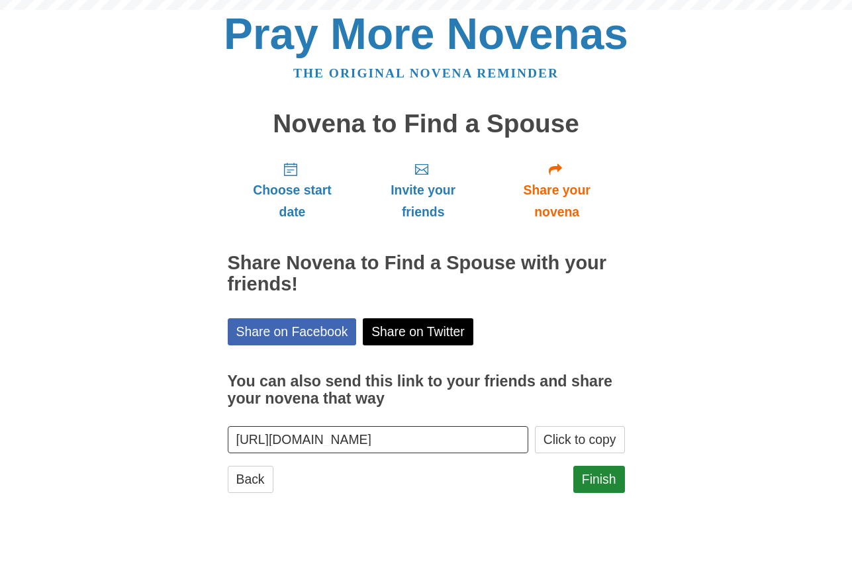 This screenshot has height=573, width=852. What do you see at coordinates (580, 440) in the screenshot?
I see `button: Click to copy` at bounding box center [580, 440].